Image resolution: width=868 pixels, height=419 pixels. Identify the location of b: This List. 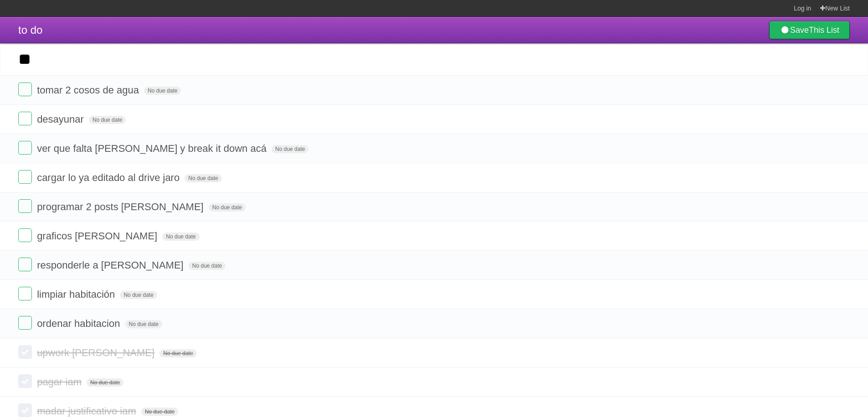
(823, 30).